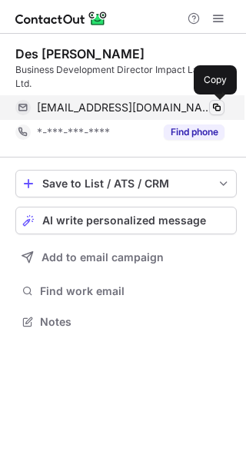  What do you see at coordinates (135, 322) in the screenshot?
I see `span: Notes` at bounding box center [135, 322].